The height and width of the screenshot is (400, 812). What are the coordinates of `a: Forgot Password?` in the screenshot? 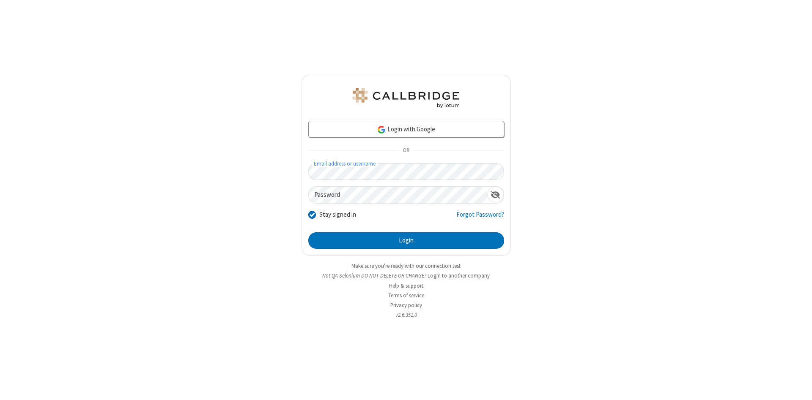 It's located at (480, 218).